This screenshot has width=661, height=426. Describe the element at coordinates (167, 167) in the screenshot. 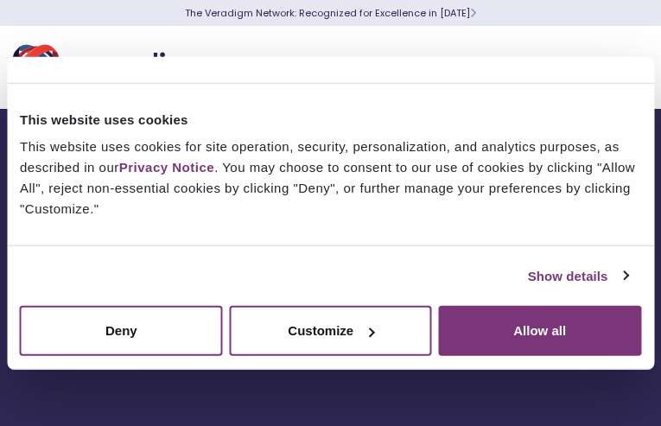

I see `a: Privacy Notice` at that location.